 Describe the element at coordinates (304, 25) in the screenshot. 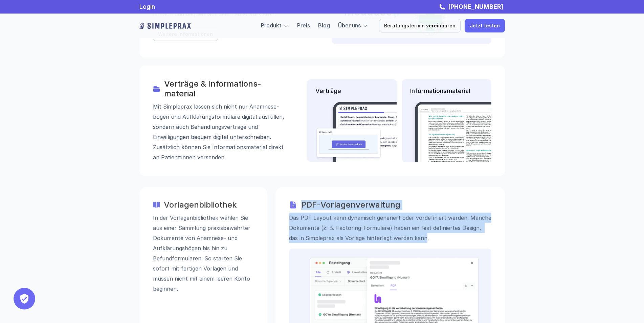

I see `a: Preis` at that location.